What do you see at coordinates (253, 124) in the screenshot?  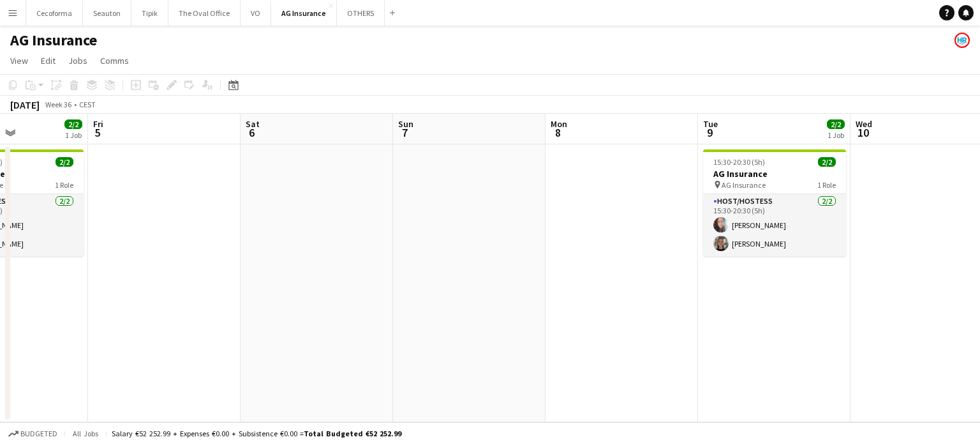 I see `span: Sat` at bounding box center [253, 124].